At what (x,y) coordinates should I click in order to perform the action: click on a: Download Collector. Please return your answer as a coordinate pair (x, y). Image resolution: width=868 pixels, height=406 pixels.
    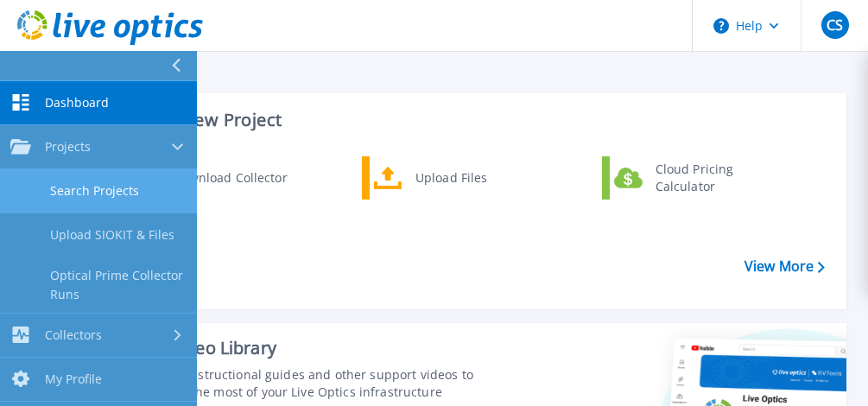
    Looking at the image, I should click on (210, 178).